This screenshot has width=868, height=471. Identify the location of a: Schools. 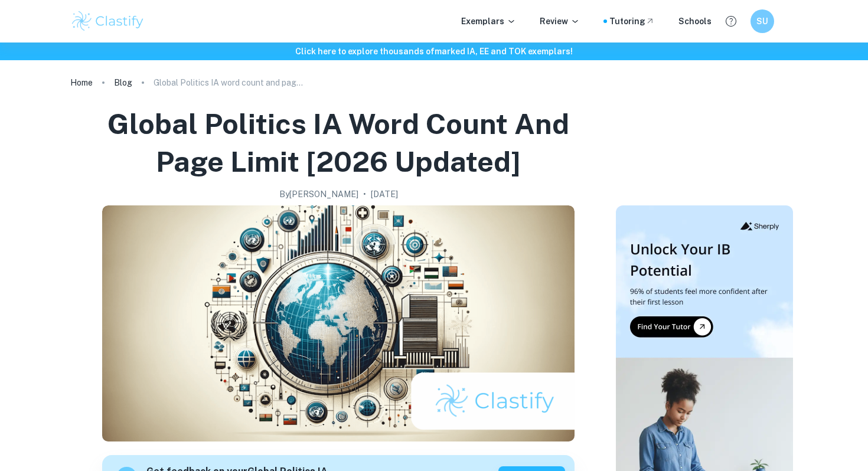
(695, 21).